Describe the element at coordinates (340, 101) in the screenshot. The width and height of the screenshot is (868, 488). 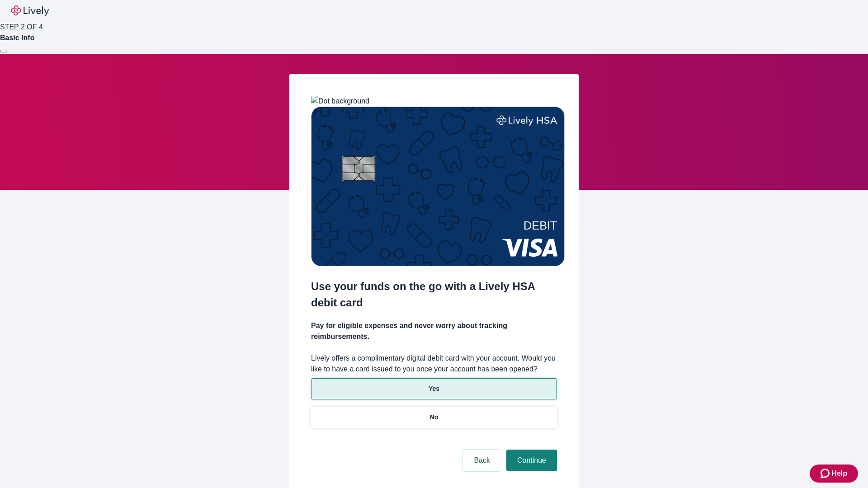
I see `img: Dot background` at that location.